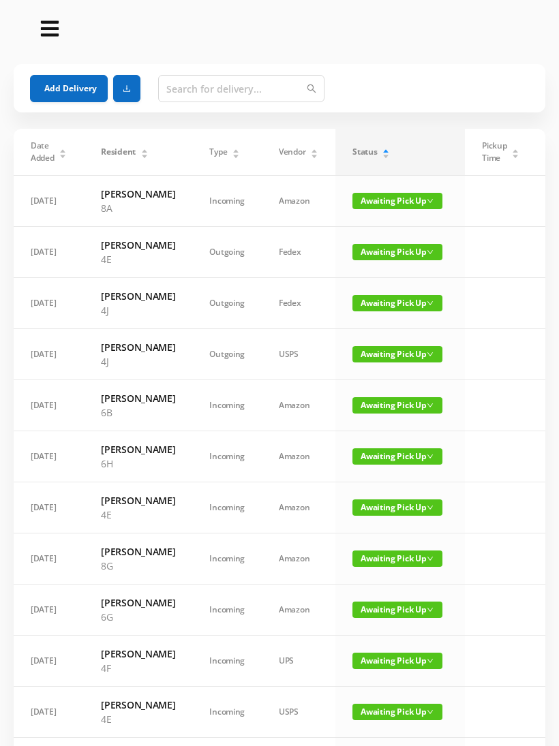 The width and height of the screenshot is (559, 746). Describe the element at coordinates (292, 152) in the screenshot. I see `span: Vendor` at that location.